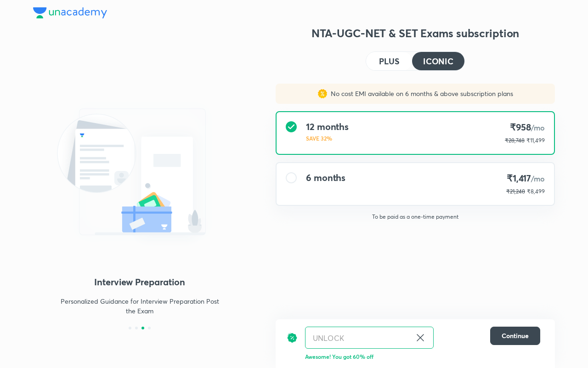 The height and width of the screenshot is (368, 588). I want to click on span: ₹11,499, so click(536, 140).